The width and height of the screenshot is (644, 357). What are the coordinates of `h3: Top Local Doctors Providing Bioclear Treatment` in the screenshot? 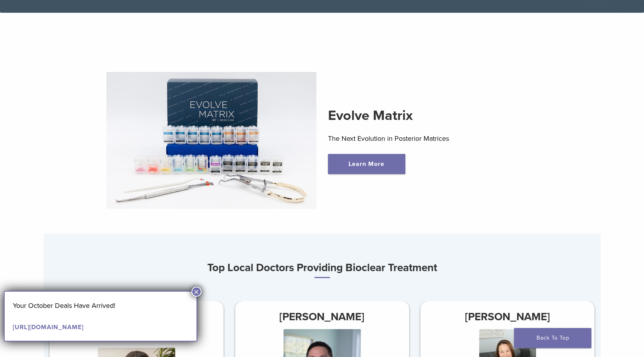 It's located at (322, 268).